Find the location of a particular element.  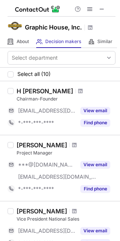

span: Select all (10) is located at coordinates (34, 74).